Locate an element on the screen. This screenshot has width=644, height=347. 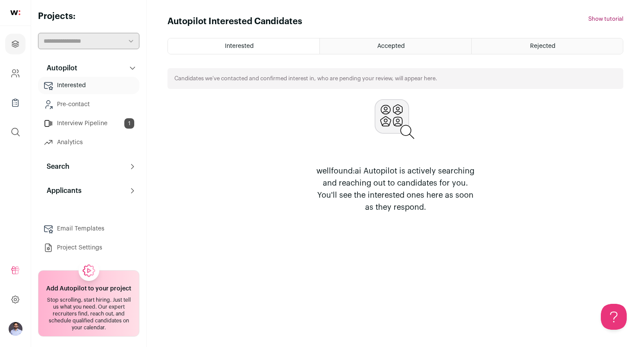
button: Show tutorial is located at coordinates (606, 19).